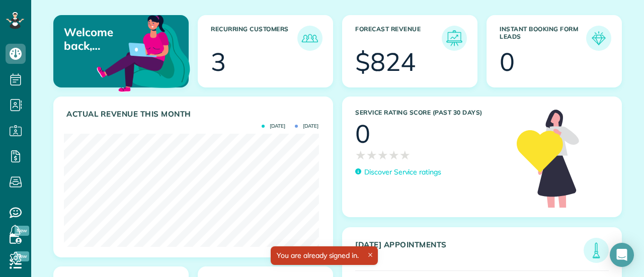 The width and height of the screenshot is (644, 277). I want to click on div: Open Intercom Messenger, so click(622, 255).